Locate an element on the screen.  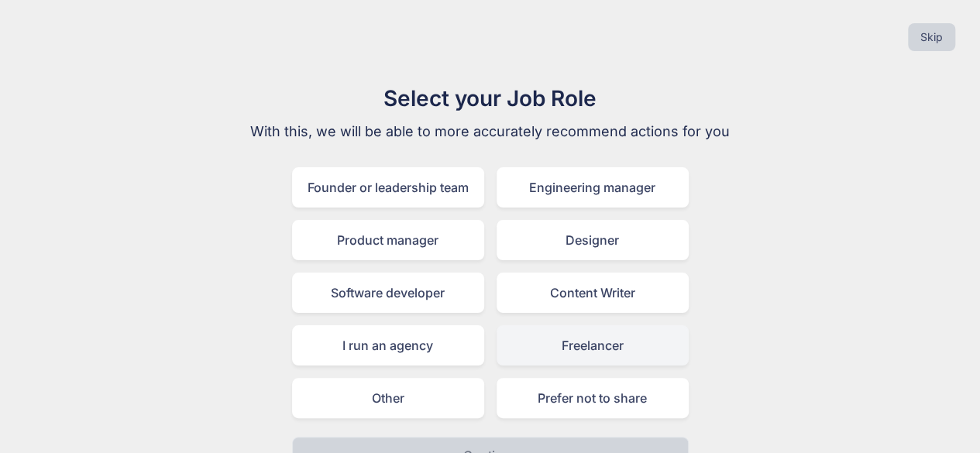
div: Content Writer is located at coordinates (593, 293).